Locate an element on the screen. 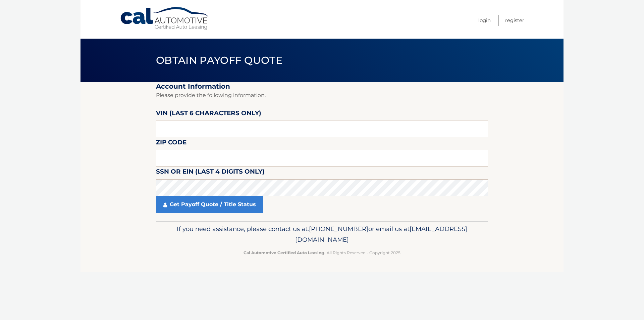  h2: Account Information is located at coordinates (322, 86).